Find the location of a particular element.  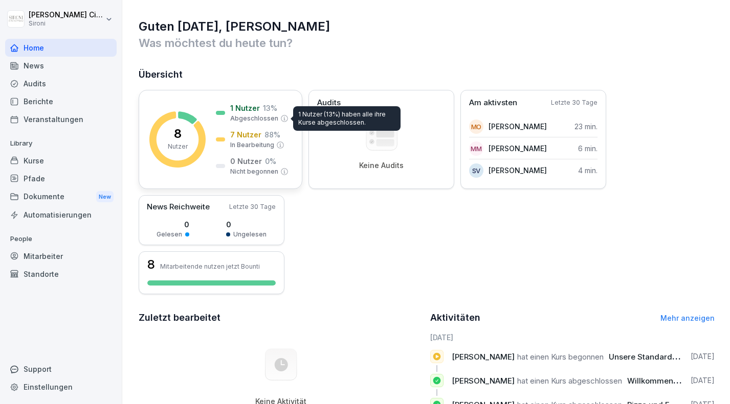

div: Veranstaltungen is located at coordinates (61, 119).